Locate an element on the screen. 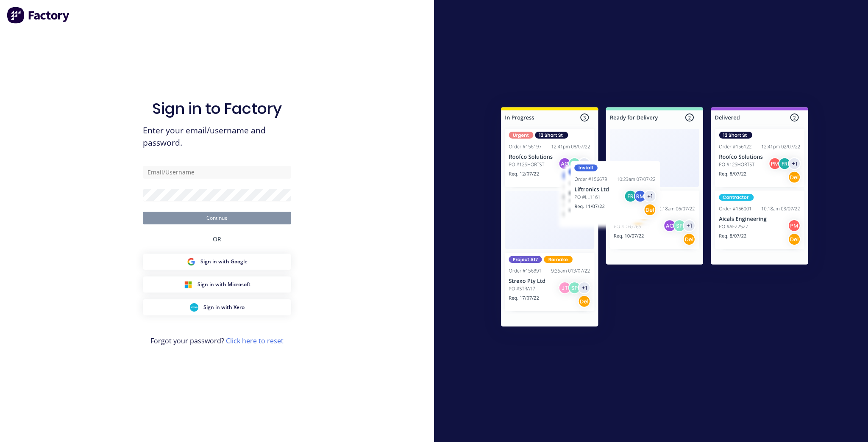  span: Sign in with Google is located at coordinates (224, 262).